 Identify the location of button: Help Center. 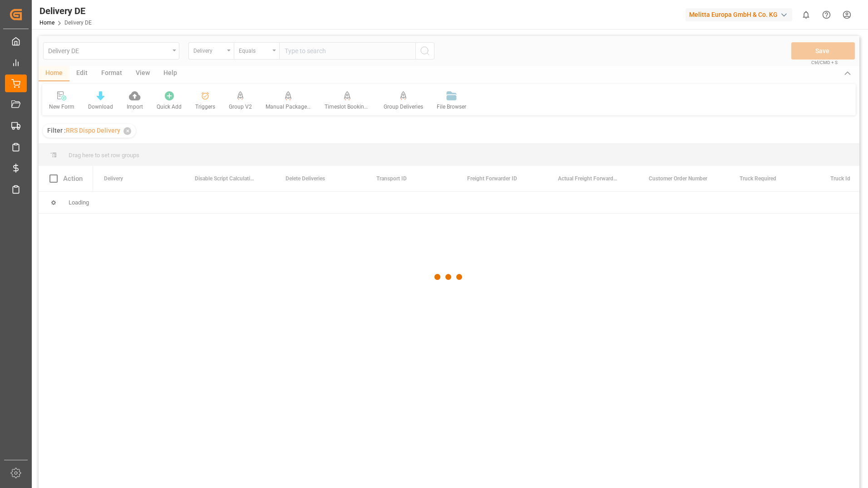
(826, 15).